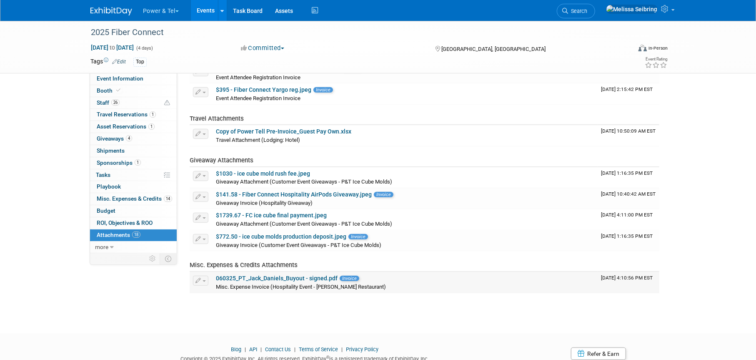 The height and width of the screenshot is (360, 756). What do you see at coordinates (120, 78) in the screenshot?
I see `span: Event Information` at bounding box center [120, 78].